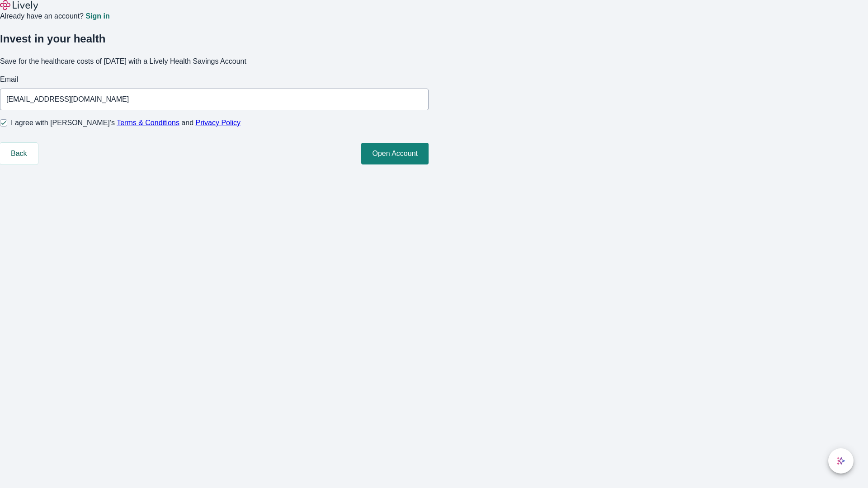  I want to click on div: Sign in, so click(97, 16).